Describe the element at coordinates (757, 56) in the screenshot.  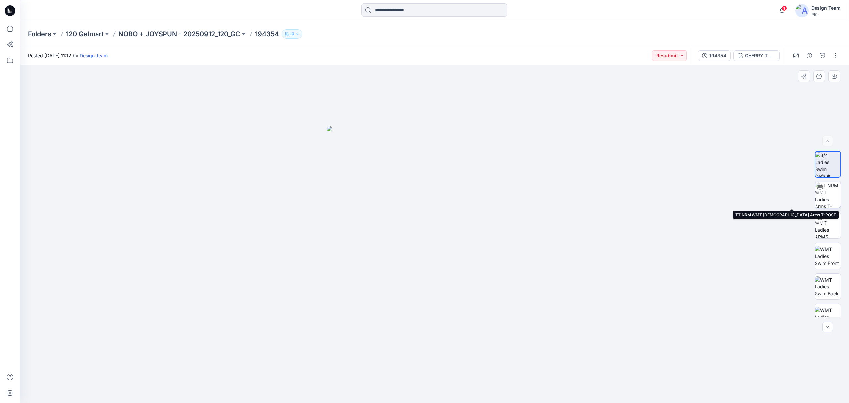
I see `button: CHERRY TOMATO` at that location.